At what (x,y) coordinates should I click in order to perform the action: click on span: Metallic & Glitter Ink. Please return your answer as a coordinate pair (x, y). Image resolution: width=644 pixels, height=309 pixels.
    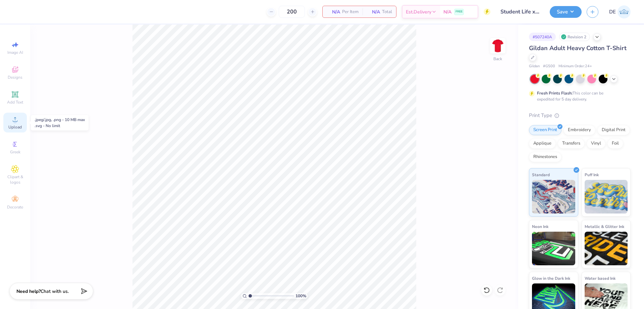
    Looking at the image, I should click on (604, 226).